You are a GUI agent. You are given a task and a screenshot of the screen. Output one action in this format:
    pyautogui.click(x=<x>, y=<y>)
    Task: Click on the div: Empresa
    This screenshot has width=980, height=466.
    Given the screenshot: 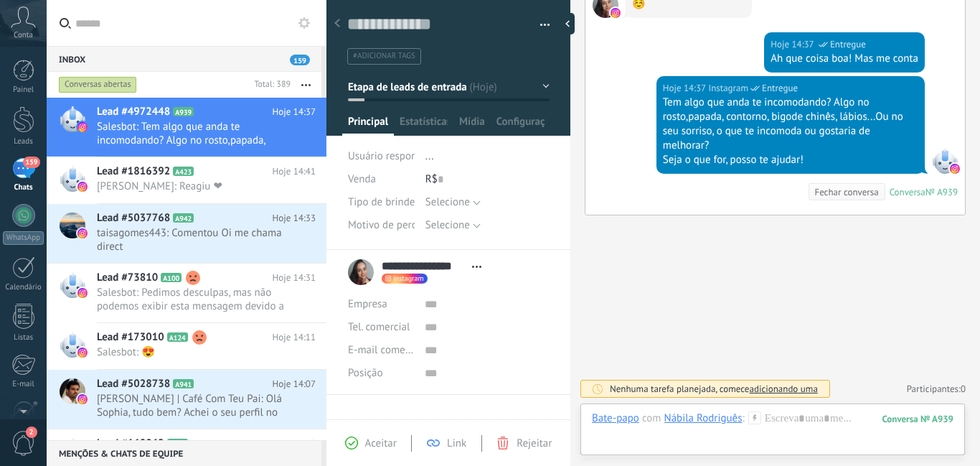 What is the action you would take?
    pyautogui.click(x=381, y=304)
    